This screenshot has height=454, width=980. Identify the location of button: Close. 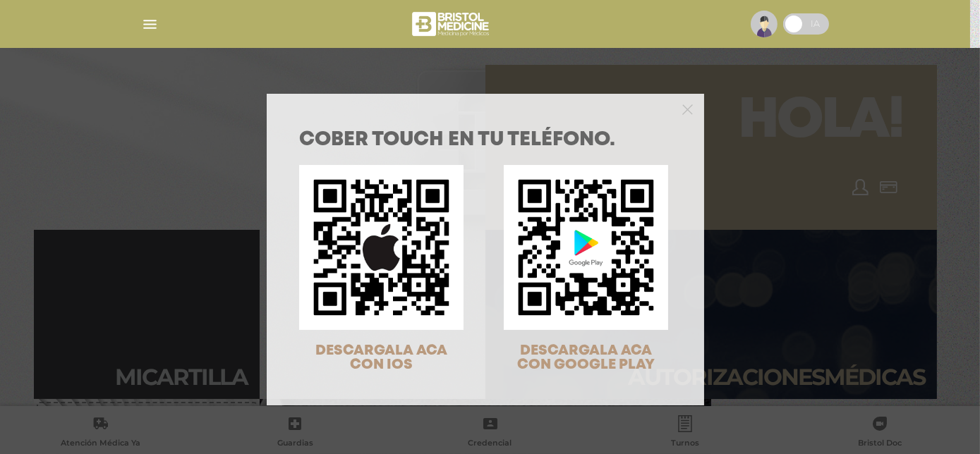
(688, 109).